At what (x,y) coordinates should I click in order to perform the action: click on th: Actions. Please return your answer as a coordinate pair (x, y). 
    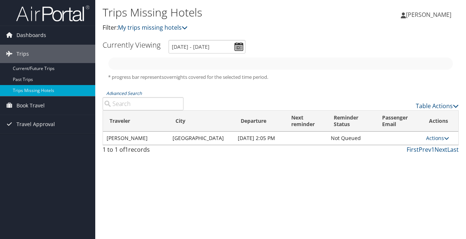
    Looking at the image, I should click on (441, 121).